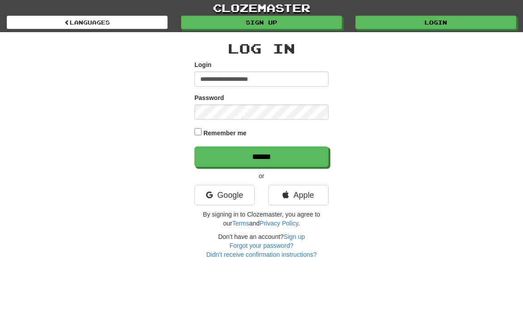 This screenshot has width=523, height=309. I want to click on a: Didn't receive confirmation instructions?, so click(261, 255).